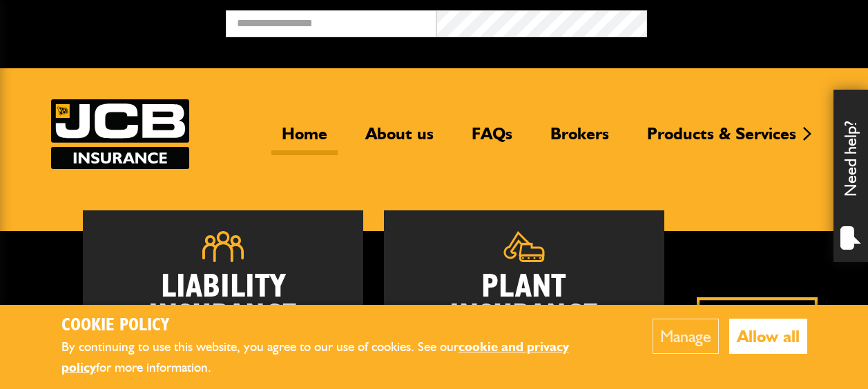  What do you see at coordinates (120, 134) in the screenshot?
I see `a: JCB Insurance Services` at bounding box center [120, 134].